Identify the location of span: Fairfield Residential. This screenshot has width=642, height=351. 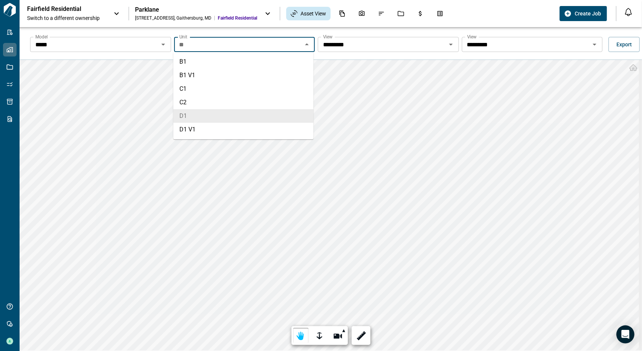
(237, 18).